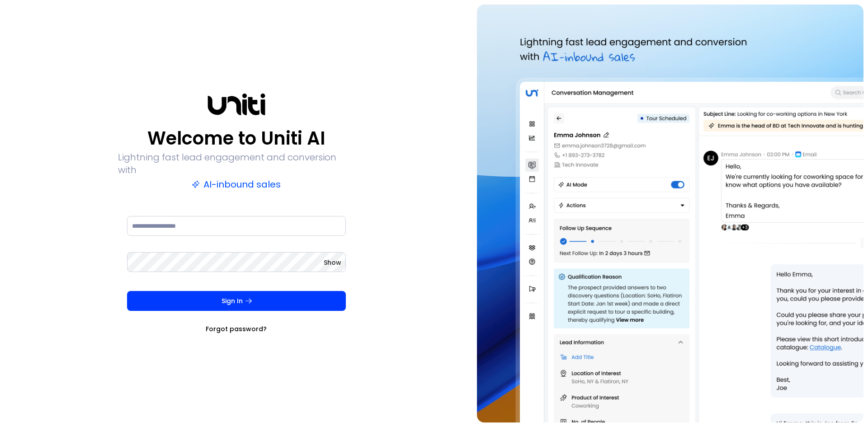 This screenshot has height=427, width=868. What do you see at coordinates (332, 262) in the screenshot?
I see `button: Show` at bounding box center [332, 262].